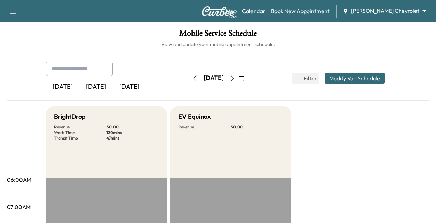 The width and height of the screenshot is (436, 223). What do you see at coordinates (218, 35) in the screenshot?
I see `h1: Mobile Service Schedule` at bounding box center [218, 35].